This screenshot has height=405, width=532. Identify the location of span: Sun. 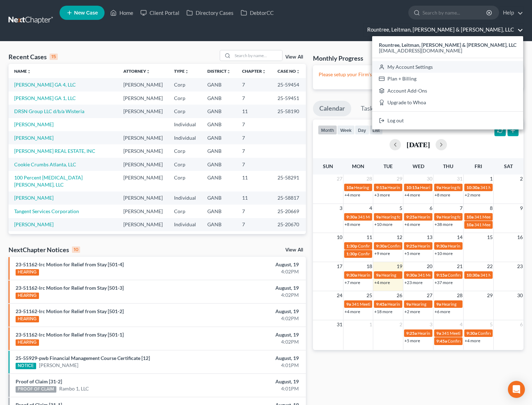
(328, 166).